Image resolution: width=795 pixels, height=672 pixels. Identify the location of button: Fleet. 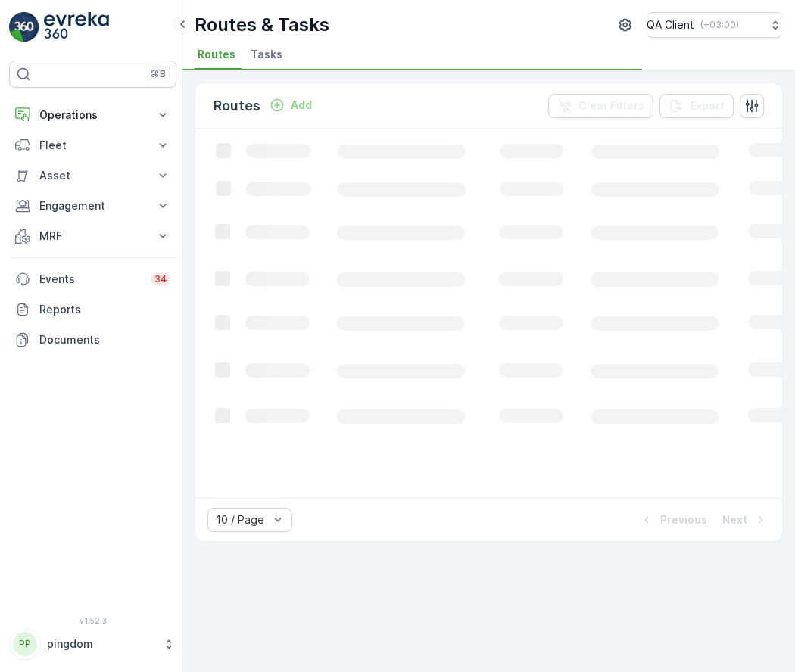
(93, 145).